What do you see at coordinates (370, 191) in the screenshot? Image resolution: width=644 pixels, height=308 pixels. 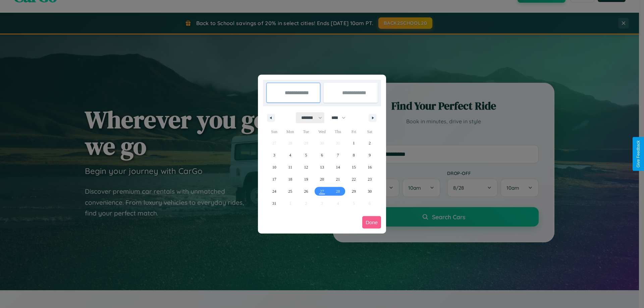 I see `span: 30` at bounding box center [370, 191].